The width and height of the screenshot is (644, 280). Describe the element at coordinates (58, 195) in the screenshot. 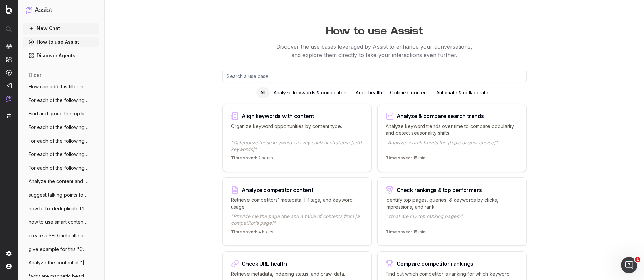

I see `span: suggest talking points for SEO specialis` at that location.